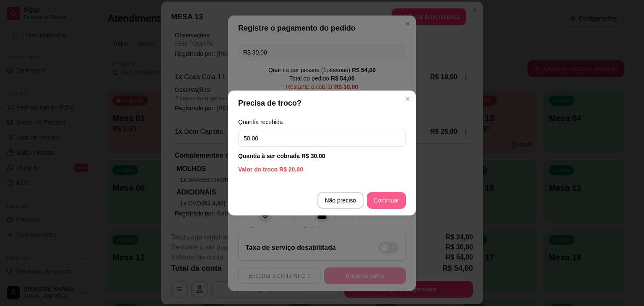 Image resolution: width=644 pixels, height=306 pixels. What do you see at coordinates (322, 170) in the screenshot?
I see `div: Valor do troco R$ 20,00` at bounding box center [322, 170].